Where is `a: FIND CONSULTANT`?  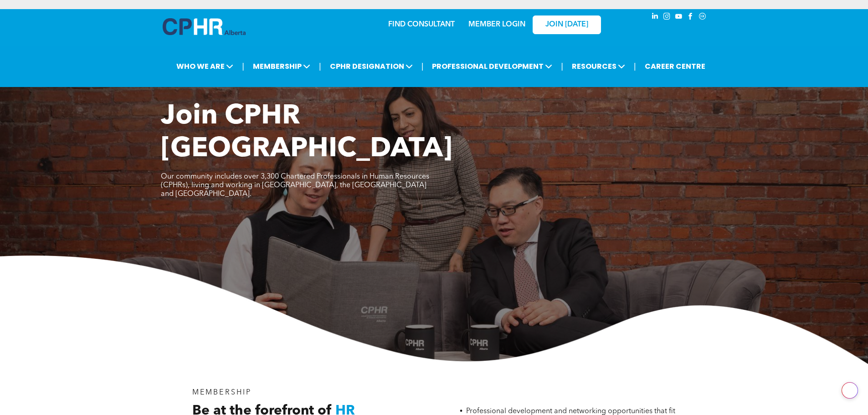 a: FIND CONSULTANT is located at coordinates (422, 24).